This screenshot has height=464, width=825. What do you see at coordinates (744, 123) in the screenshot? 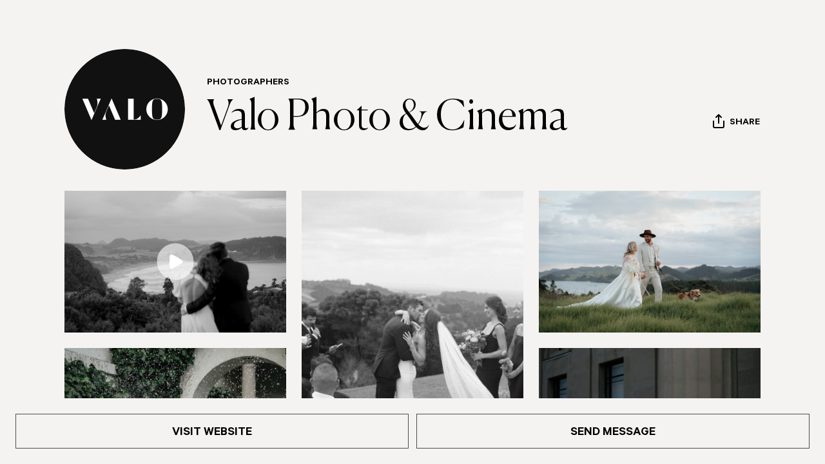
I see `span: Share` at bounding box center [744, 123].